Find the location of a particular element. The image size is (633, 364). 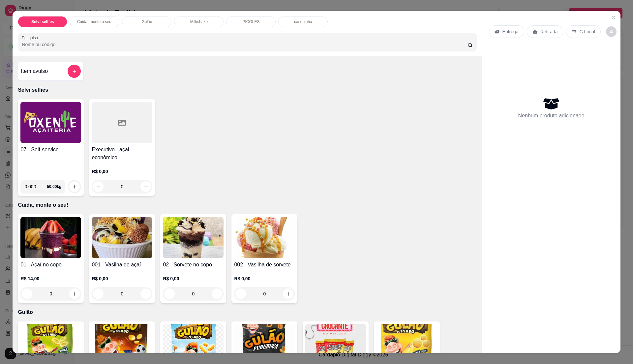

button: increase-product-quantity is located at coordinates (75, 187).